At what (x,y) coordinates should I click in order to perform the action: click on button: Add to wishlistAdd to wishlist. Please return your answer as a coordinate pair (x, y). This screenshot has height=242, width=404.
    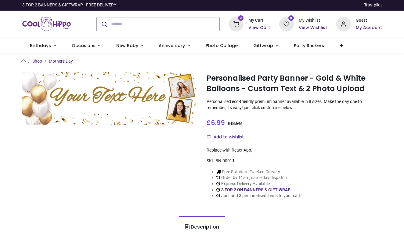
    Looking at the image, I should click on (228, 137).